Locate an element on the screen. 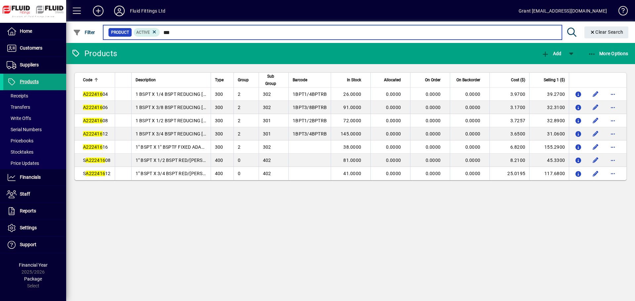  span: Allocated is located at coordinates (392, 80).